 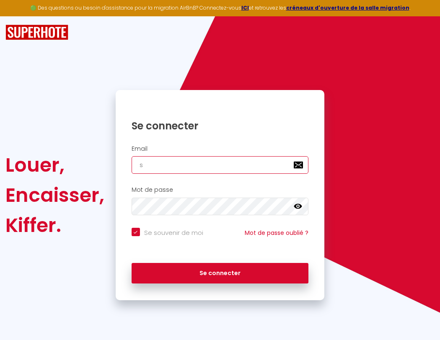 What do you see at coordinates (55, 165) in the screenshot?
I see `div: Louer,` at bounding box center [55, 165].